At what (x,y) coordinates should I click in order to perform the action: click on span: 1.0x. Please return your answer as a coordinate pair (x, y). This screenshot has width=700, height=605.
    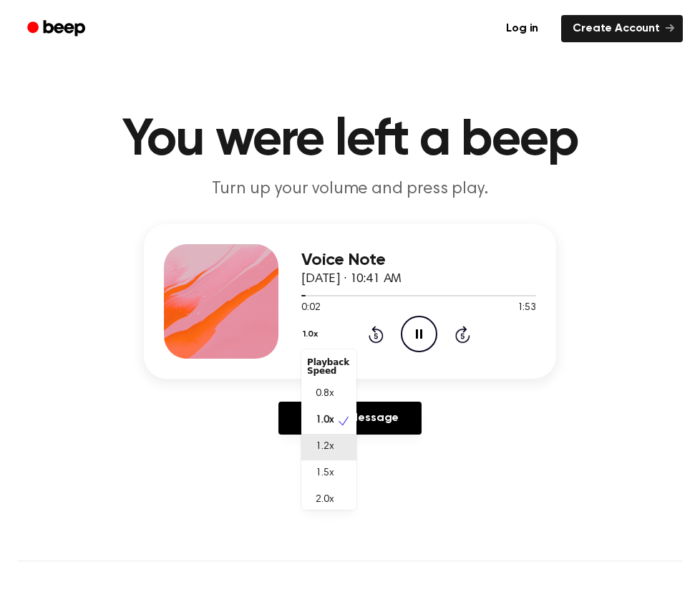
    Looking at the image, I should click on (324, 420).